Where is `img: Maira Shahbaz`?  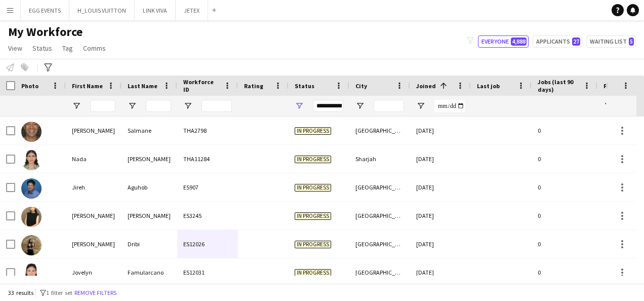
img: Maira Shahbaz is located at coordinates (32, 217).